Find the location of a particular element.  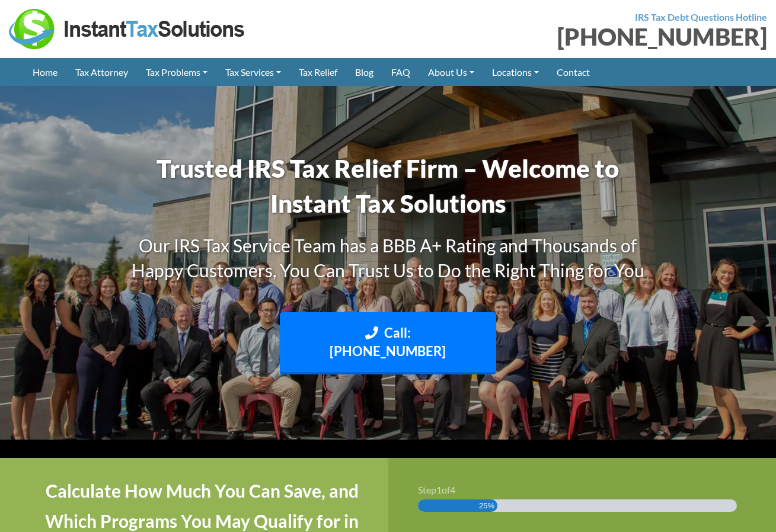

strong: IRS Tax Debt Questions Hotline is located at coordinates (700, 17).